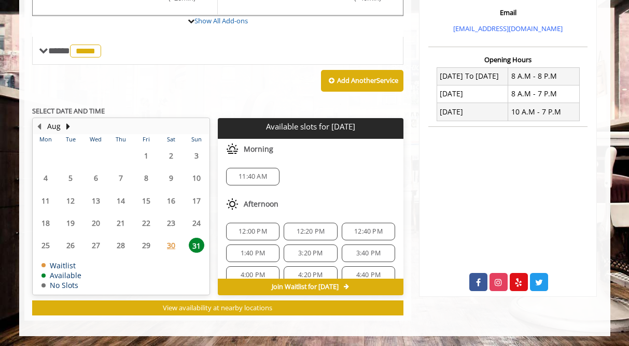  I want to click on b: SELECT DATE AND TIME, so click(68, 111).